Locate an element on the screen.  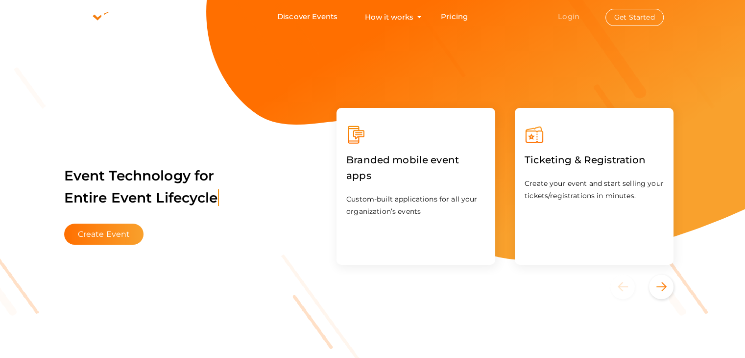
button: Next is located at coordinates (661, 287).